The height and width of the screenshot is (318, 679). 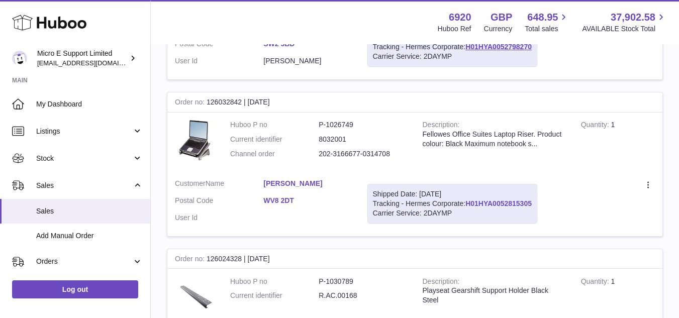 I want to click on dt: Channel order, so click(x=274, y=154).